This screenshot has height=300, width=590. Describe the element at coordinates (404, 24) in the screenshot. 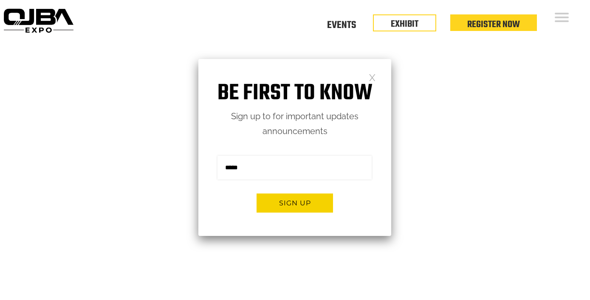

I see `a: EXHIBIT` at that location.